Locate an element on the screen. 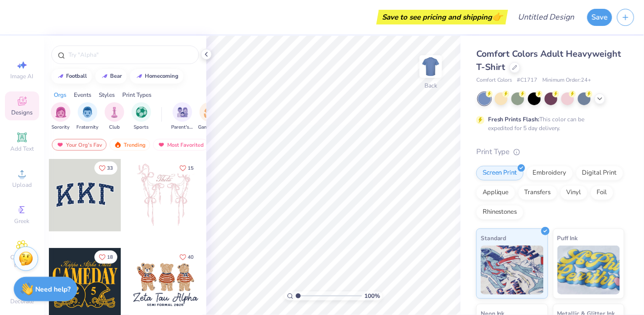 The image size is (644, 315). div: filter for Parent's Weekend is located at coordinates (182, 116).